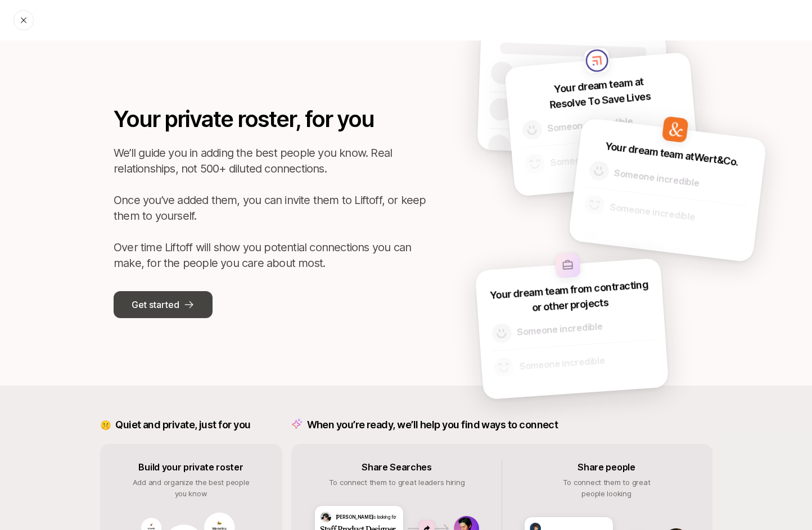  What do you see at coordinates (191, 487) in the screenshot?
I see `span: Add and organize the best people you know` at bounding box center [191, 487].